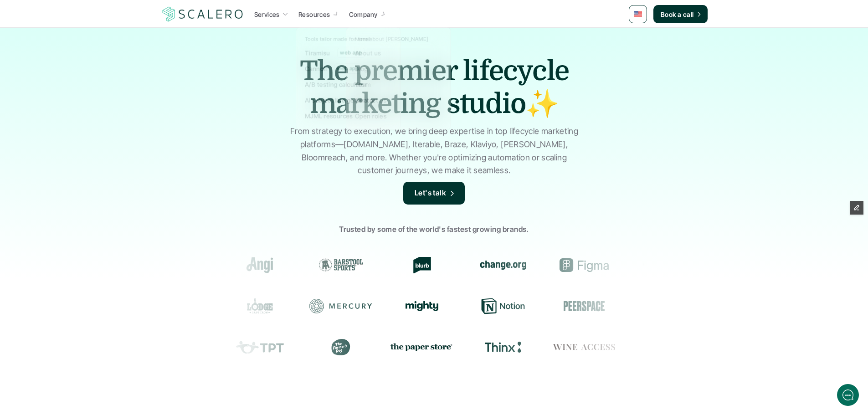  I want to click on div: The Farmer's Dog, so click(338, 348).